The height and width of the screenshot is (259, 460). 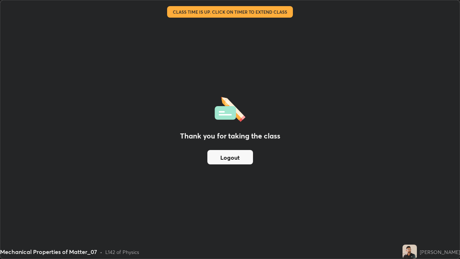 I want to click on img: offlineFeedback.1438e8b3.svg, so click(x=230, y=108).